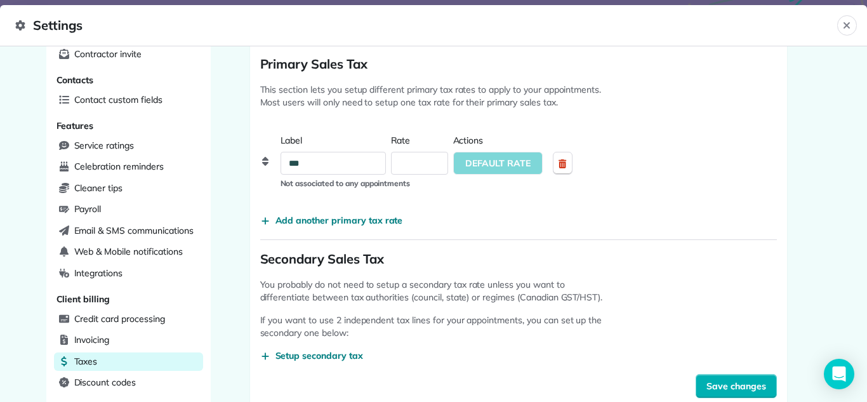 The width and height of the screenshot is (867, 402). Describe the element at coordinates (128, 252) in the screenshot. I see `a: Web & Mobile notifications` at that location.